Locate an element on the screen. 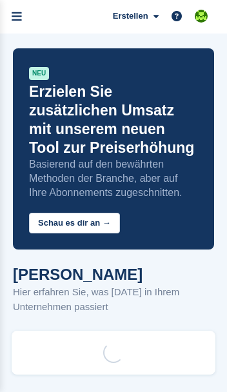  p: Erzielen Sie zusätzlichen Umsatz mit unserem neuen Tool zur Preiserhöhung is located at coordinates (113, 120).